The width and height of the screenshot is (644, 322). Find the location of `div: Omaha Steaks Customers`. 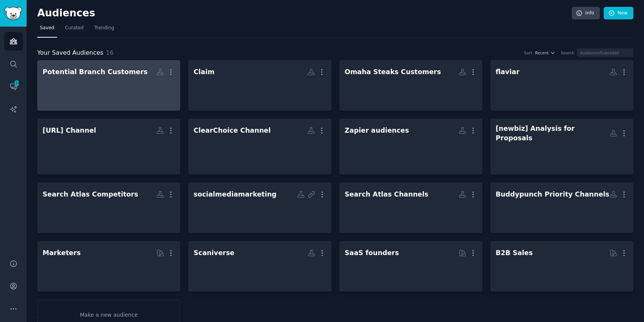

div: Omaha Steaks Customers is located at coordinates (393, 72).